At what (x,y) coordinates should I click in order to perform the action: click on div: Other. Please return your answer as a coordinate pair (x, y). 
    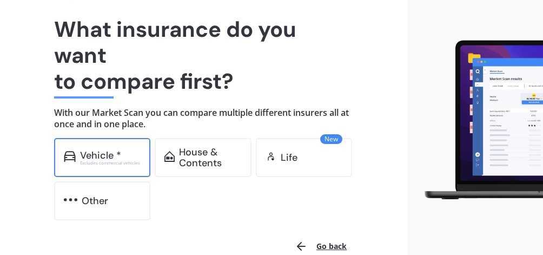
    Looking at the image, I should click on (95, 201).